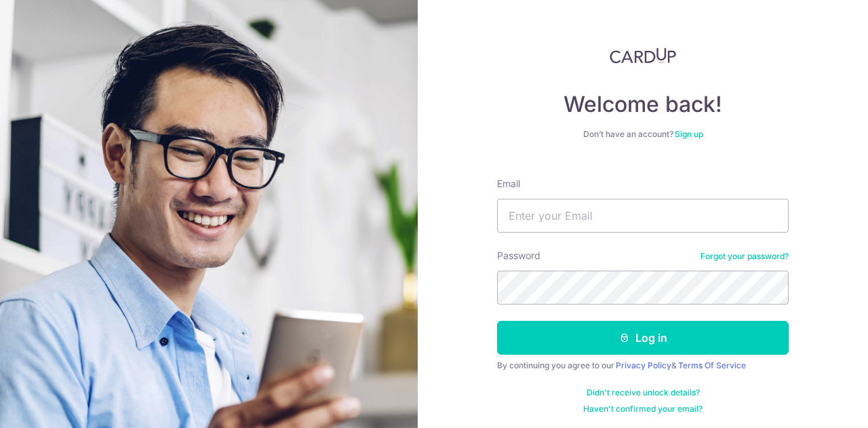 The image size is (868, 428). Describe the element at coordinates (712, 365) in the screenshot. I see `a: Terms Of Service` at that location.